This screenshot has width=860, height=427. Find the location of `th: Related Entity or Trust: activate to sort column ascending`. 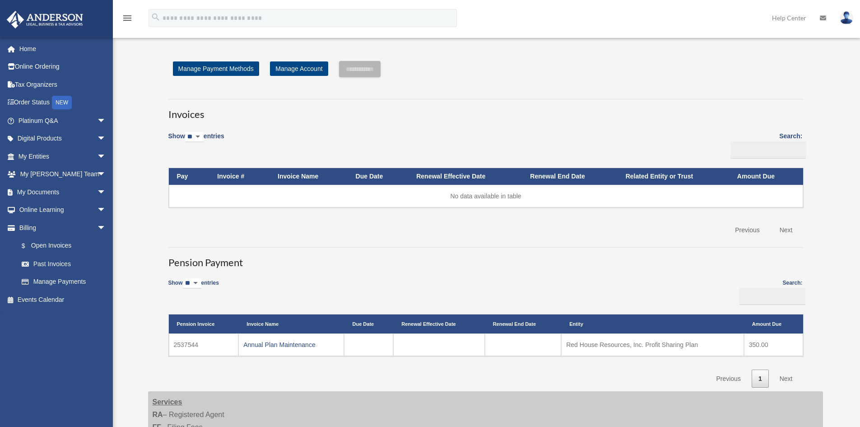

th: Related Entity or Trust: activate to sort column ascending is located at coordinates (673, 176).